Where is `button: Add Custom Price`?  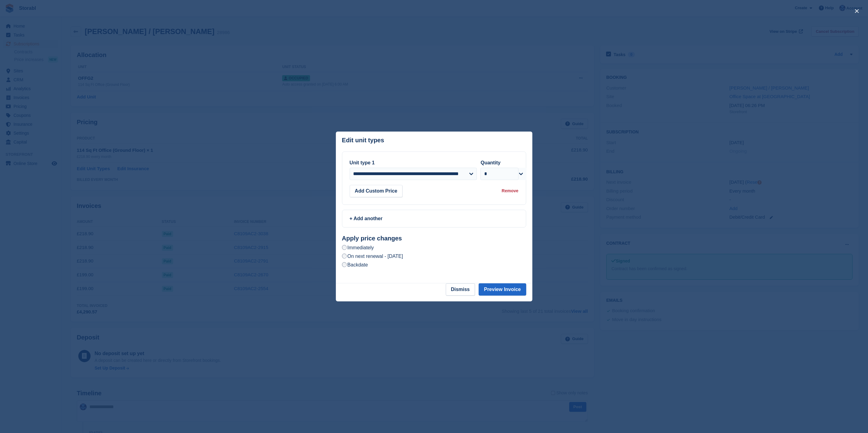 button: Add Custom Price is located at coordinates (376, 191).